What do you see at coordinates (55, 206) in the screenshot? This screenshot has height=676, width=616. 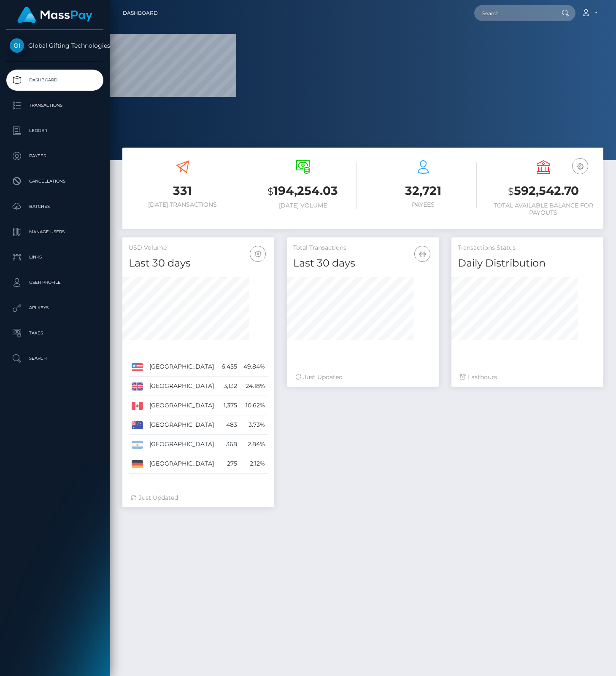 I see `a: Batches` at bounding box center [55, 206].